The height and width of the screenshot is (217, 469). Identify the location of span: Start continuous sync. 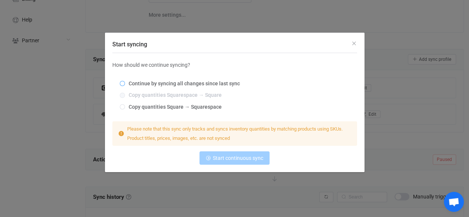
(238, 158).